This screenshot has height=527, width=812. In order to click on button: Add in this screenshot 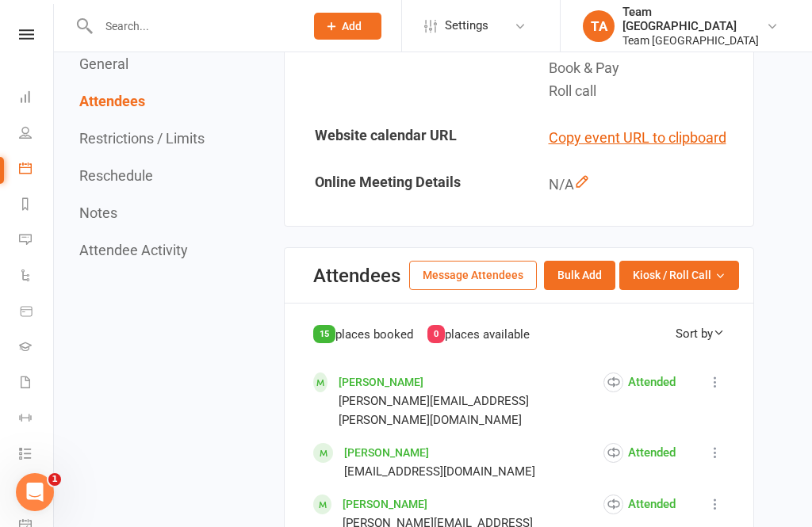, I will do `click(347, 26)`.